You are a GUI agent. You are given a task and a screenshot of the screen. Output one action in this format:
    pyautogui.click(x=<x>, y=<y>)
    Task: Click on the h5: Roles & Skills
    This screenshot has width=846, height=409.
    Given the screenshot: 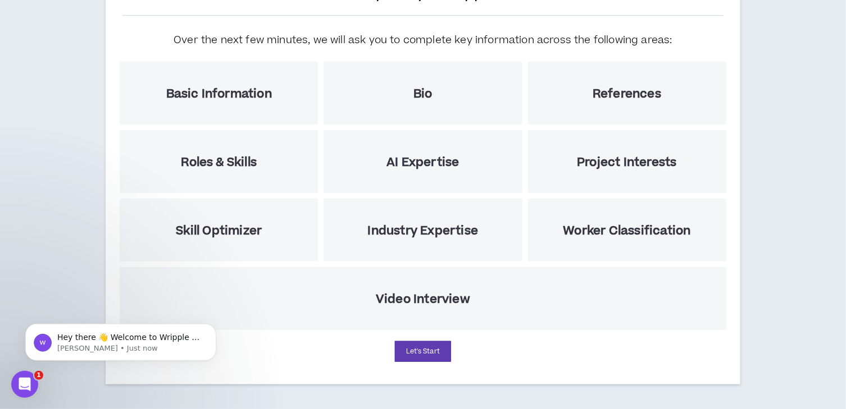 What is the action you would take?
    pyautogui.click(x=218, y=162)
    